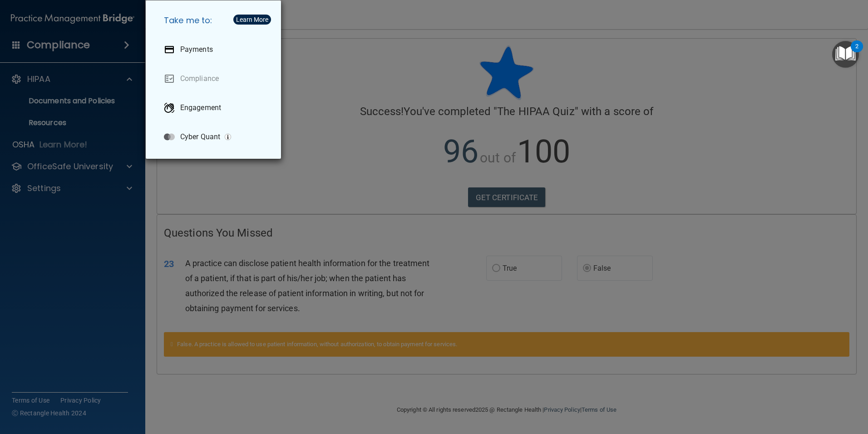  I want to click on h5: Take me to:, so click(216, 21).